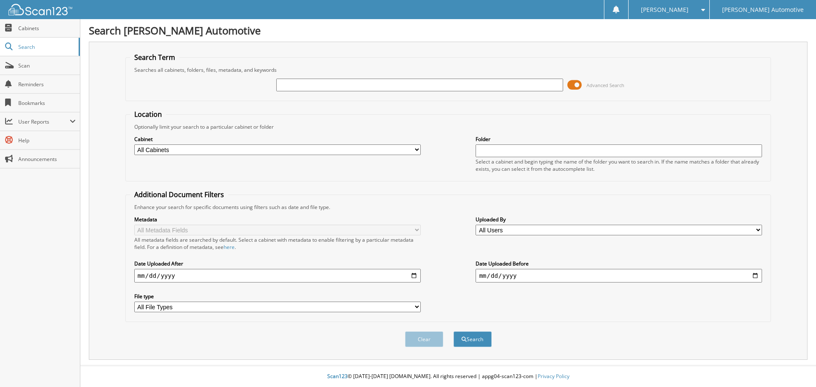 The width and height of the screenshot is (816, 387). Describe the element at coordinates (605, 85) in the screenshot. I see `span: Advanced Search` at that location.